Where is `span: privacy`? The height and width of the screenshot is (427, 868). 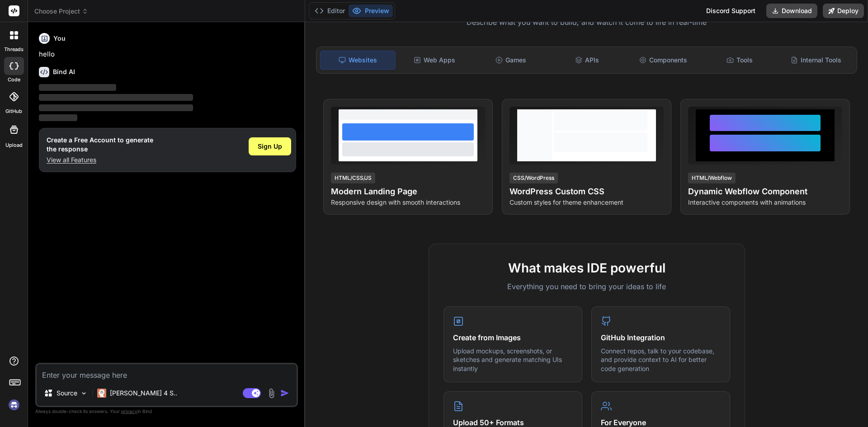
span: privacy is located at coordinates (129, 411).